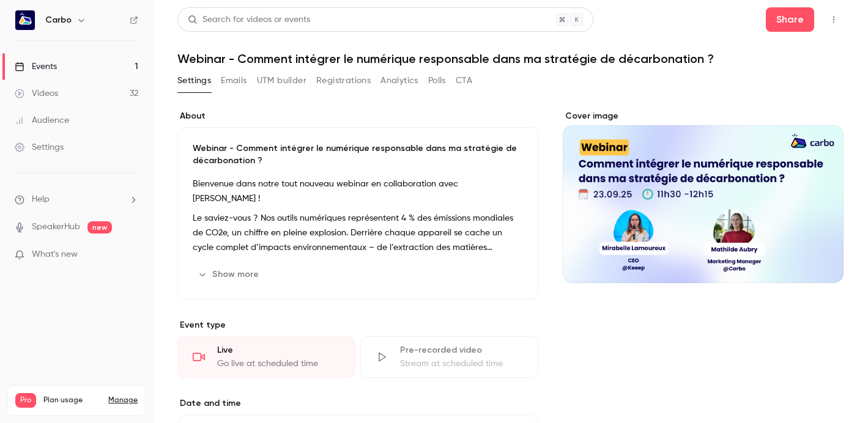 This screenshot has height=423, width=868. I want to click on label: About, so click(358, 116).